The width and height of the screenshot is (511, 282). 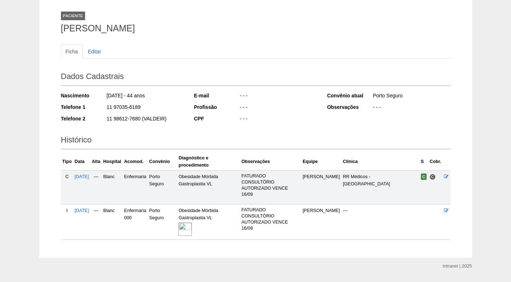 What do you see at coordinates (96, 162) in the screenshot?
I see `th: Alta` at bounding box center [96, 162].